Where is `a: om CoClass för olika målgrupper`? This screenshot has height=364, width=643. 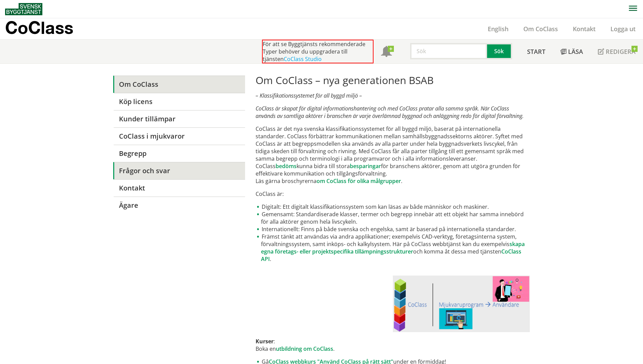
a: om CoClass för olika målgrupper is located at coordinates (358, 181).